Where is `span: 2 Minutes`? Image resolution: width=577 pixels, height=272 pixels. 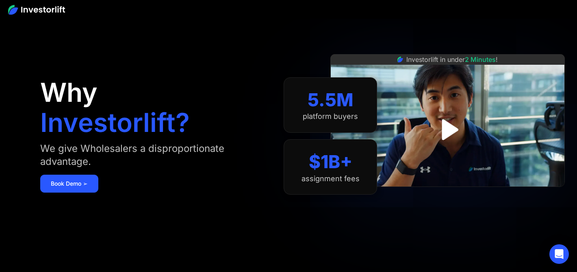 span: 2 Minutes is located at coordinates (481, 59).